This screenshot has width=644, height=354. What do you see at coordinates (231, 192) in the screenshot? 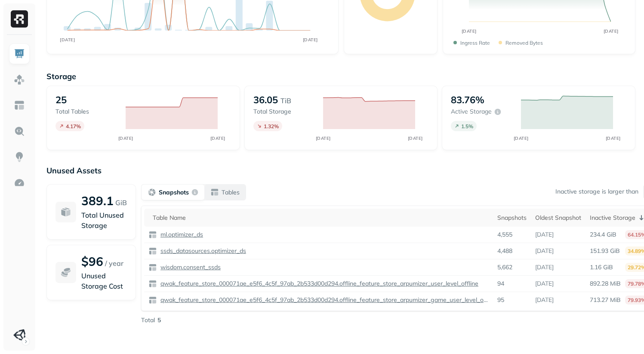
I see `p: Tables` at bounding box center [231, 192].